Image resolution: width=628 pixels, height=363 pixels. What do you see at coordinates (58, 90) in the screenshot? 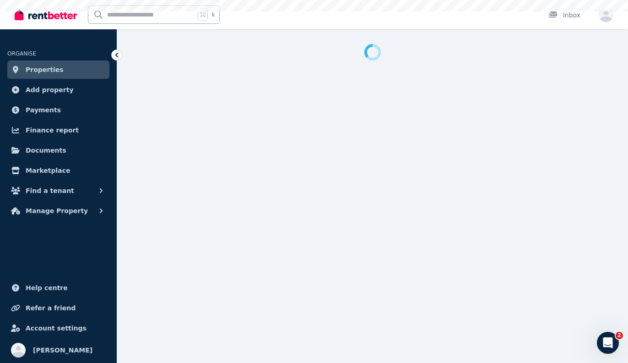
I see `a: Add property` at bounding box center [58, 90].